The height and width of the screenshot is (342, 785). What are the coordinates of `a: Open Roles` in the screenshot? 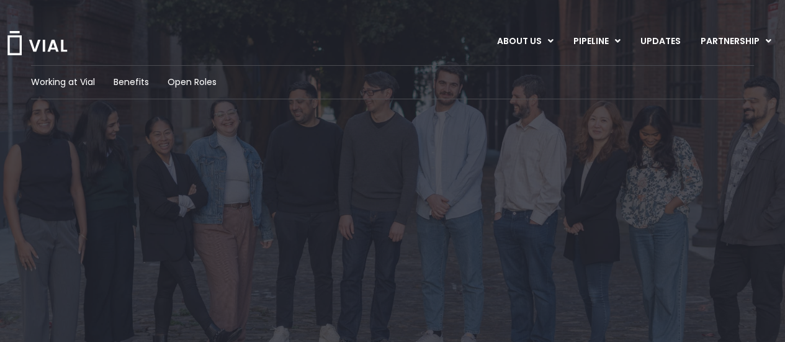 It's located at (192, 82).